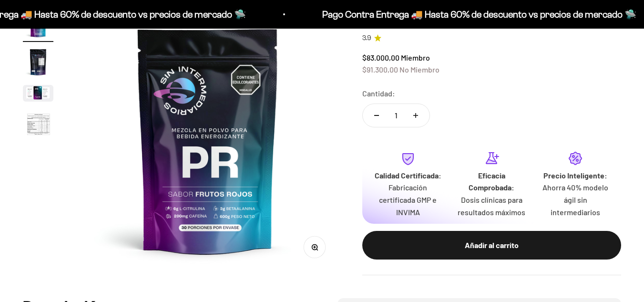 The width and height of the screenshot is (644, 302). I want to click on strong: Eficacia Comprobada:, so click(492, 181).